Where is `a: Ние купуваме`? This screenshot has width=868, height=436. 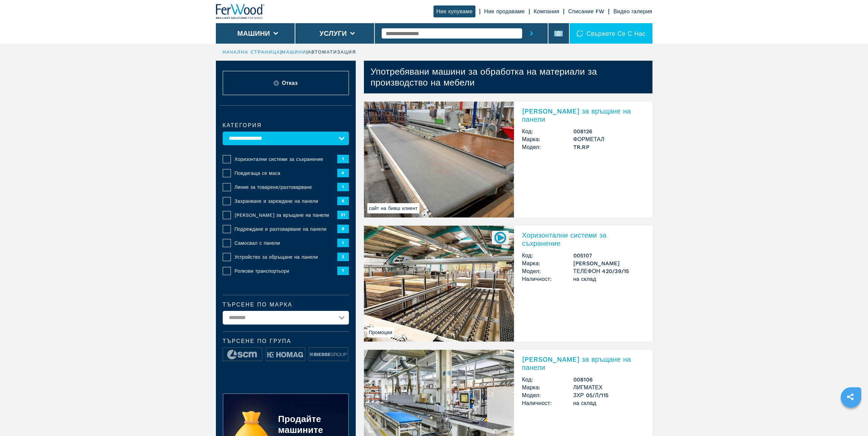
a: Ние купуваме is located at coordinates (454, 11).